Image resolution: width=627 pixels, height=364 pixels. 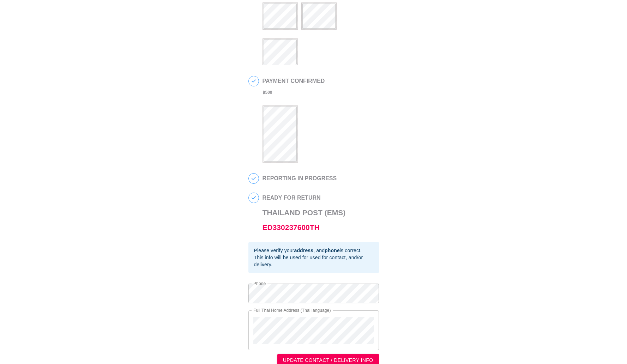 I want to click on span: 3, so click(x=253, y=178).